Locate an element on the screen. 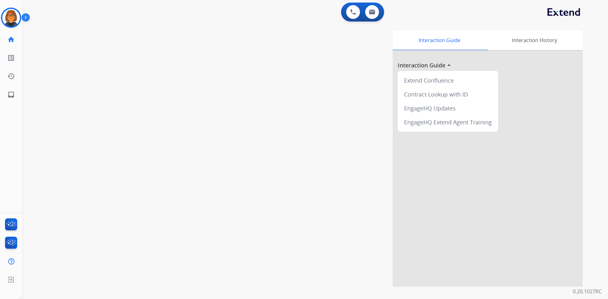 The width and height of the screenshot is (608, 299). mat-icon: history is located at coordinates (11, 76).